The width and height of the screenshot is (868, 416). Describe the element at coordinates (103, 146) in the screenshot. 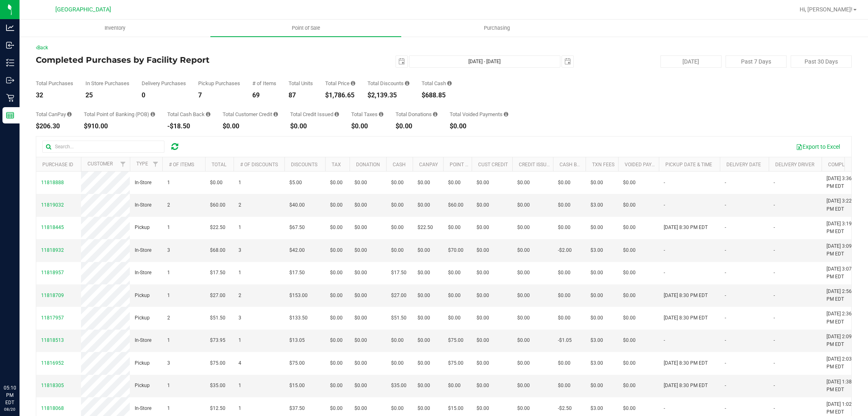

I see `input: Search...` at that location.